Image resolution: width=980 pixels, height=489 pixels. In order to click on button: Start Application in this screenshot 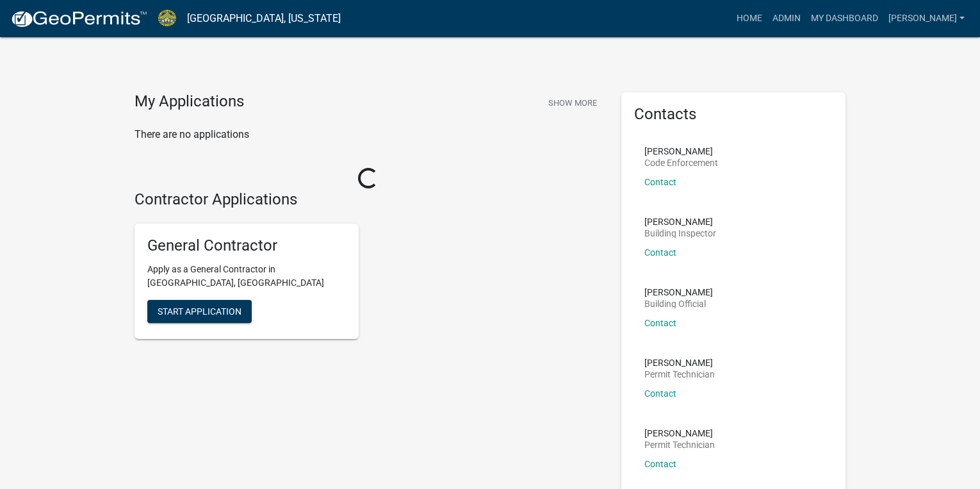, I will do `click(199, 312)`.